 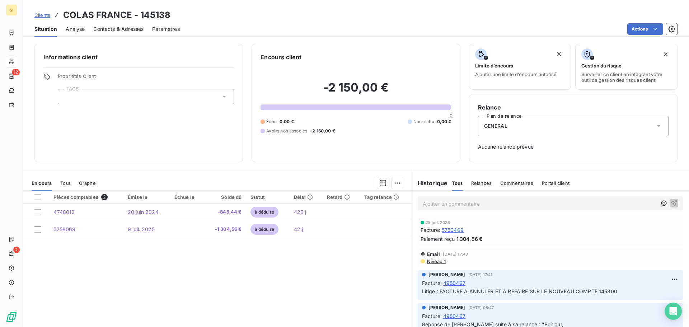 What do you see at coordinates (470, 239) in the screenshot?
I see `span: 1 304,56 €` at bounding box center [470, 239].